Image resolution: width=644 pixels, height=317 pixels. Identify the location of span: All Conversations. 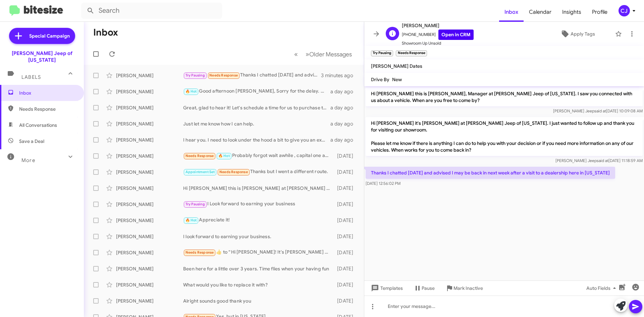
(38, 125).